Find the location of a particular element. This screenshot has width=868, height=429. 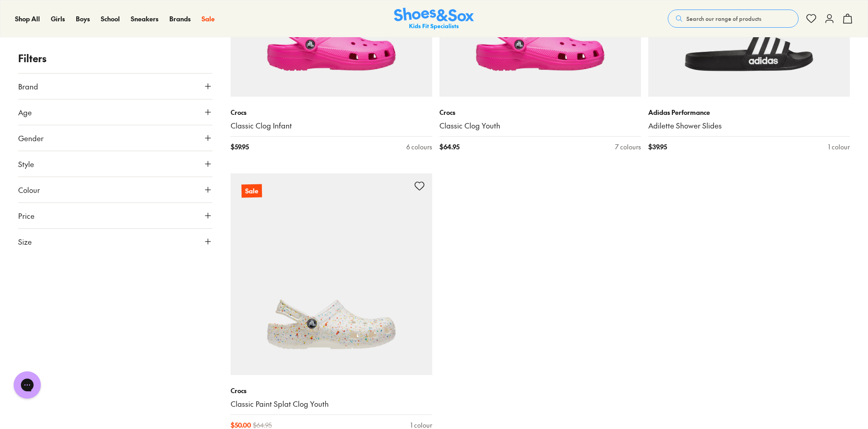

span: Brands is located at coordinates (180, 18).